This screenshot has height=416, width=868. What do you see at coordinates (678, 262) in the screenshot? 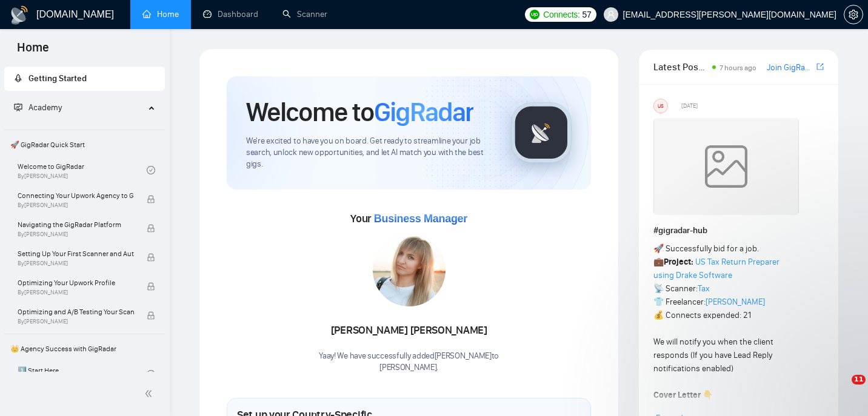
I see `strong: Project:` at bounding box center [678, 262].